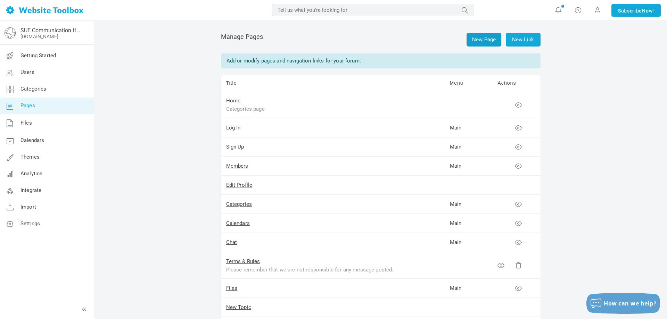  What do you see at coordinates (239, 204) in the screenshot?
I see `a: Categories` at bounding box center [239, 204].